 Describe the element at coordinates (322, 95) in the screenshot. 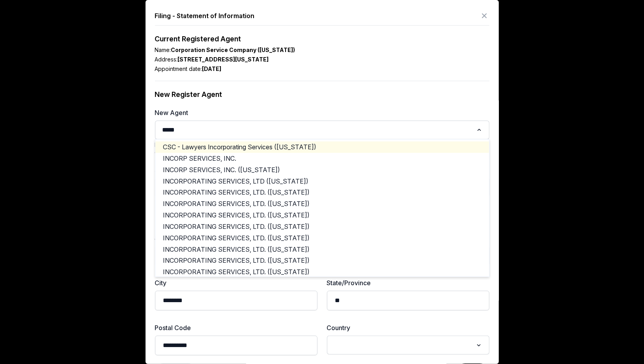

I see `div: New Register Agent` at that location.